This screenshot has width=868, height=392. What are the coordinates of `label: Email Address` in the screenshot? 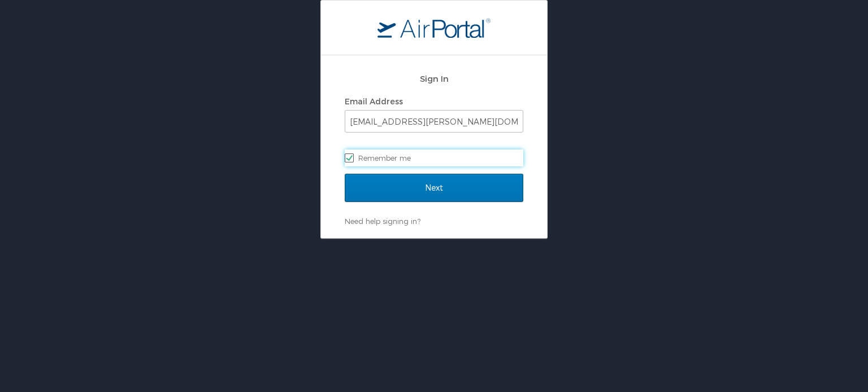 It's located at (374, 102).